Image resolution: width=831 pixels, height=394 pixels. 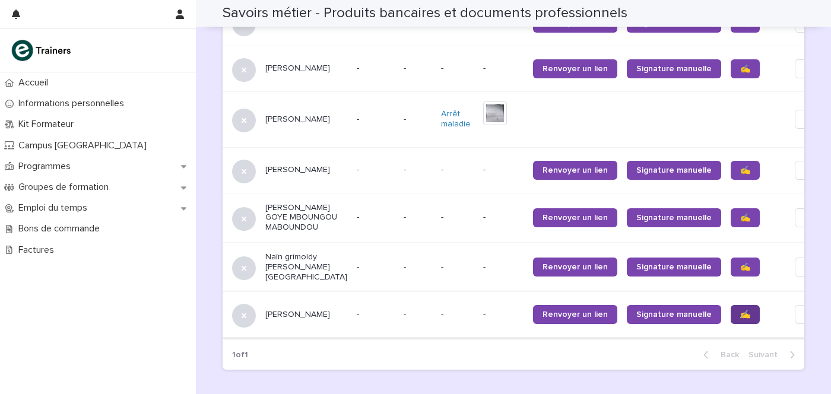 I want to click on span: Back, so click(x=726, y=355).